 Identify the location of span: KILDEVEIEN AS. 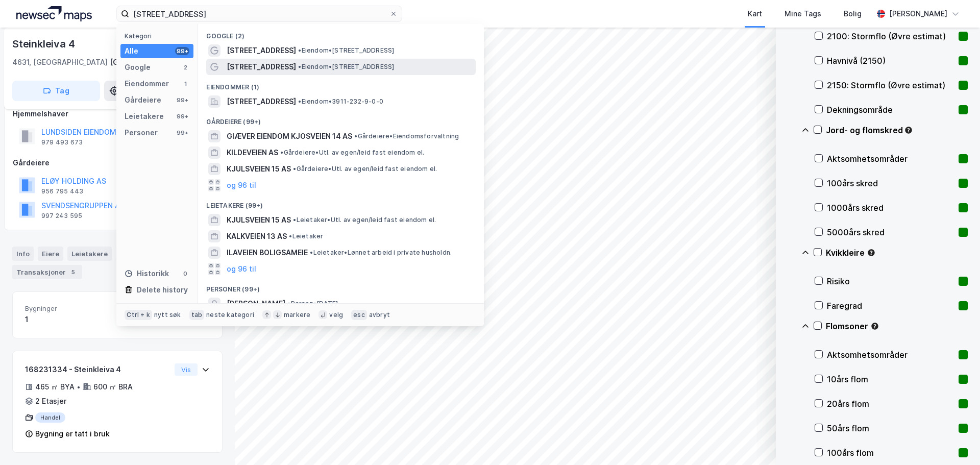
(252, 153).